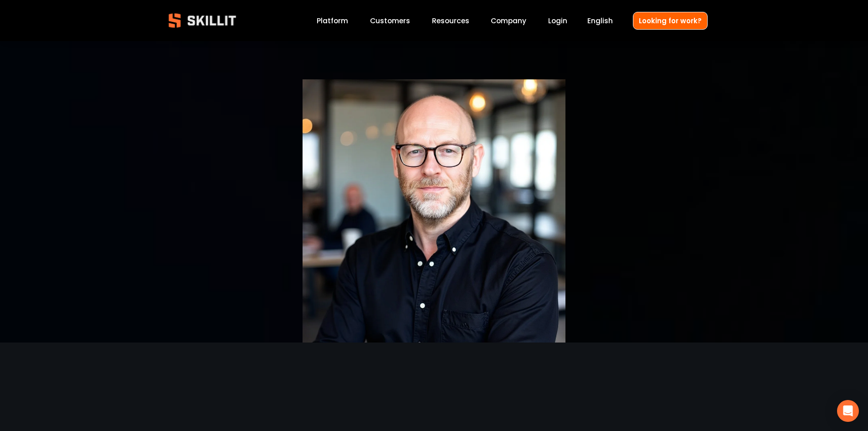  I want to click on div: Open Intercom Messenger, so click(848, 411).